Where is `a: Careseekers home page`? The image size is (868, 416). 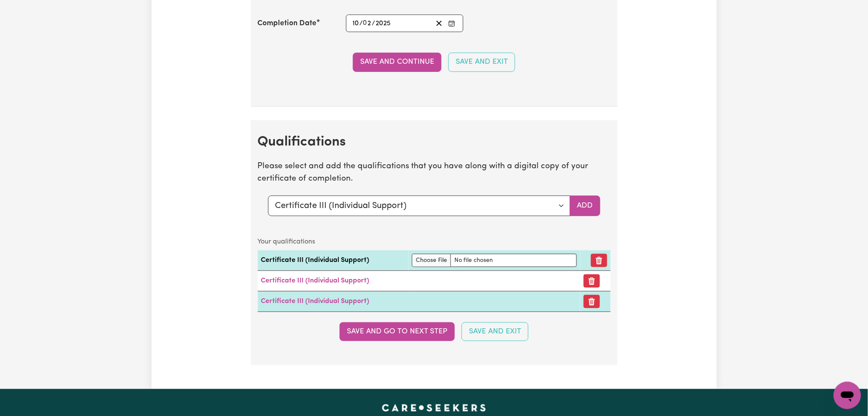 a: Careseekers home page is located at coordinates (434, 408).